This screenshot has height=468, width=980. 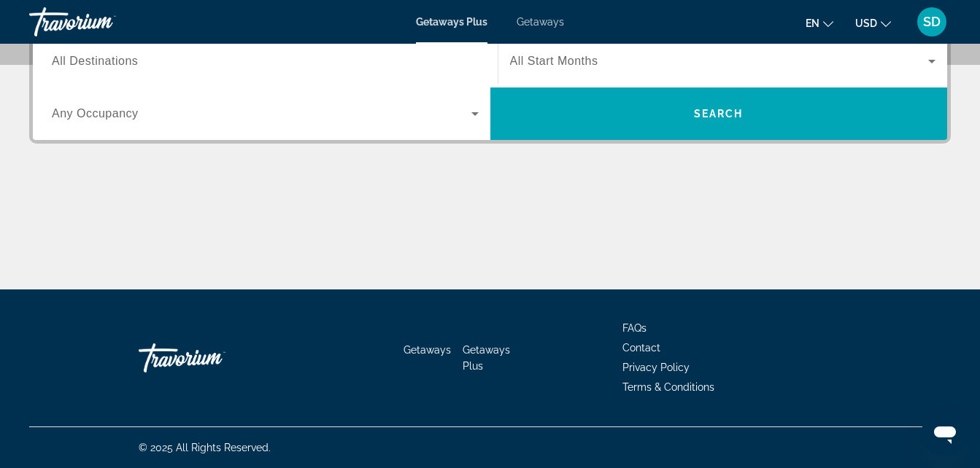 I want to click on span: Search, so click(x=719, y=114).